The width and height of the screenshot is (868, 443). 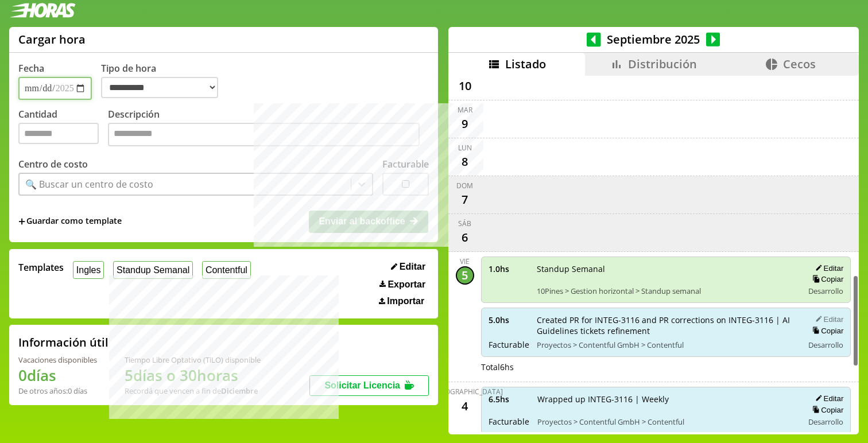 I want to click on div: sáb, so click(x=464, y=223).